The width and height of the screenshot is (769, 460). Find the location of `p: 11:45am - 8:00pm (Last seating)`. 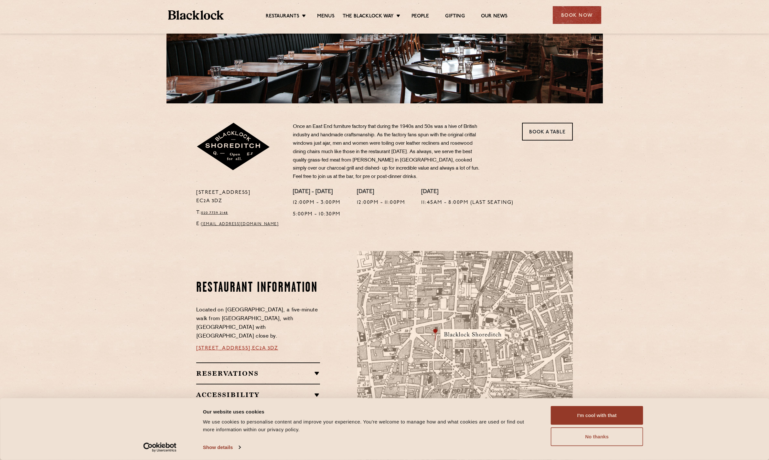

p: 11:45am - 8:00pm (Last seating) is located at coordinates (467, 203).